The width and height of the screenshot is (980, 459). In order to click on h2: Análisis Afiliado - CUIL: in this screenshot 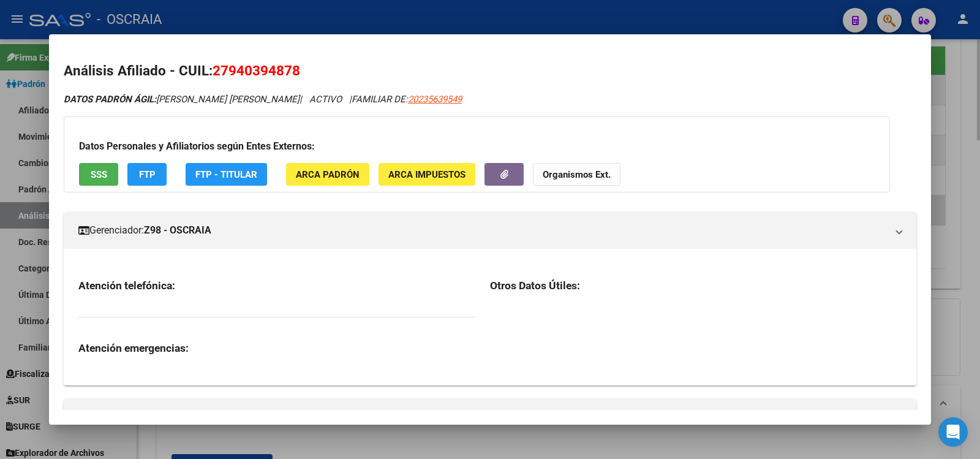, I will do `click(490, 71)`.